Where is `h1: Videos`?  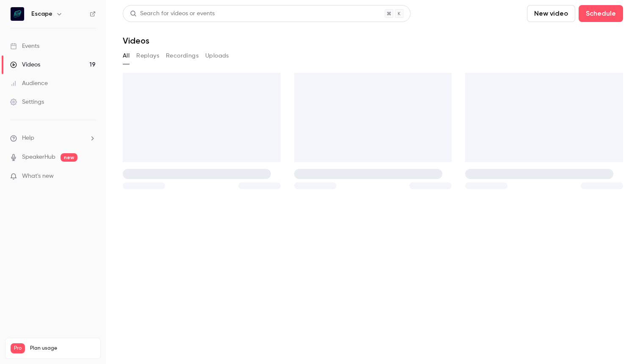 h1: Videos is located at coordinates (136, 40).